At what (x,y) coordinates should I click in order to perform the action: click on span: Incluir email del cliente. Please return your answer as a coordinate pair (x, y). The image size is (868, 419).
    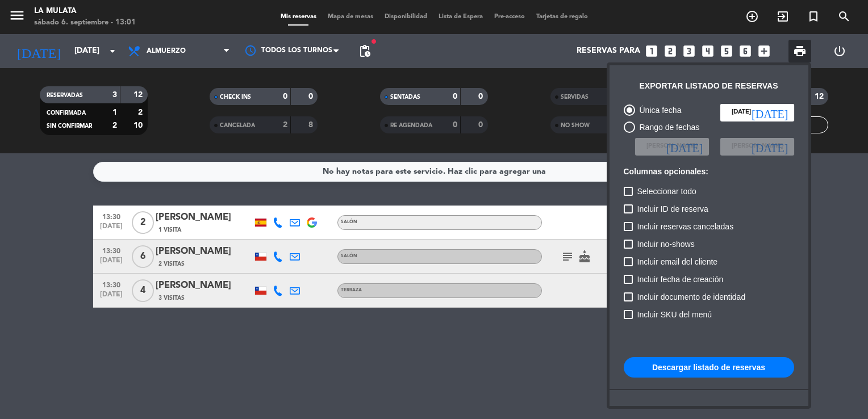
    Looking at the image, I should click on (678, 262).